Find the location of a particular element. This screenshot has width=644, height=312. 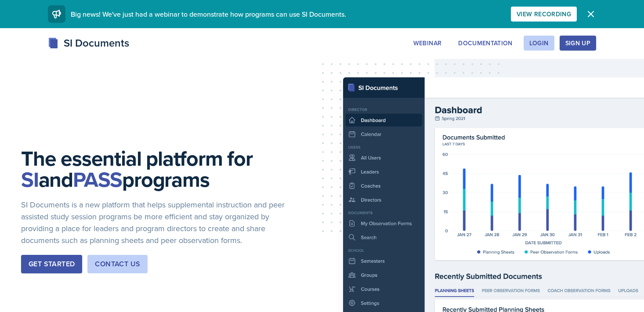

div: Get Started is located at coordinates (51, 265).